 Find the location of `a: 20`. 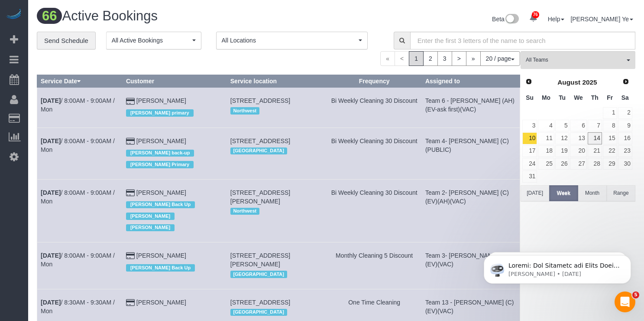

a: 20 is located at coordinates (578, 151).